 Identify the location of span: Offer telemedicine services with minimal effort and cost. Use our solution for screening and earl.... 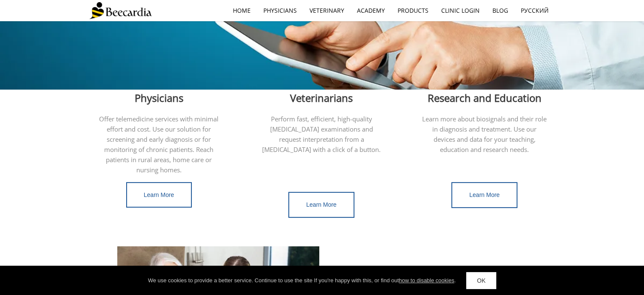
(159, 144).